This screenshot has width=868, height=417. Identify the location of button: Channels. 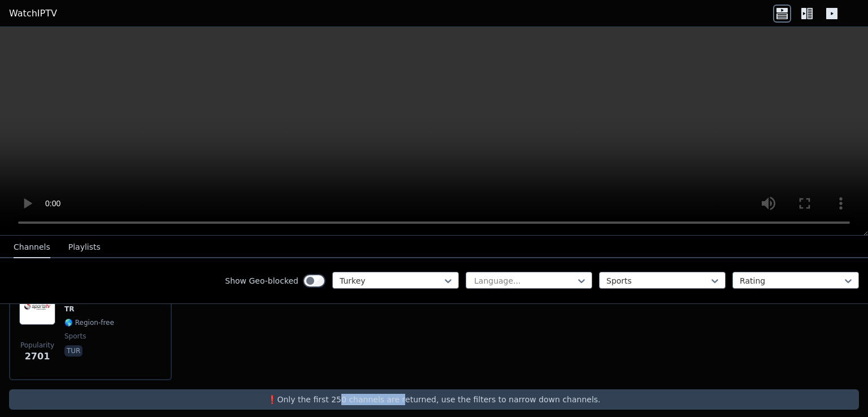
(31, 247).